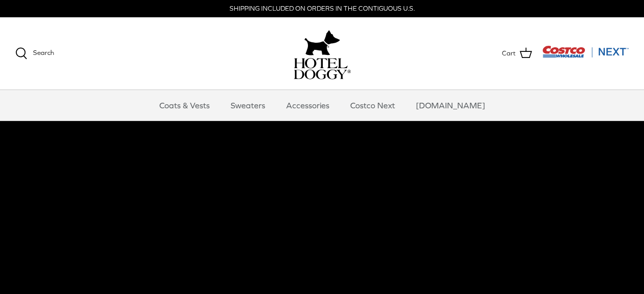 The width and height of the screenshot is (644, 294). What do you see at coordinates (586, 55) in the screenshot?
I see `a: Visit Costco Next` at bounding box center [586, 55].